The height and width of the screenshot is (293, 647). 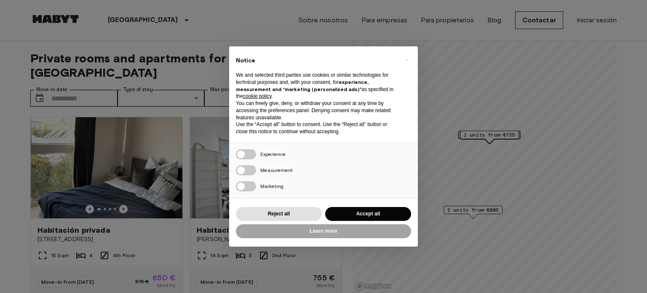 I want to click on a: cookie policy, so click(x=257, y=96).